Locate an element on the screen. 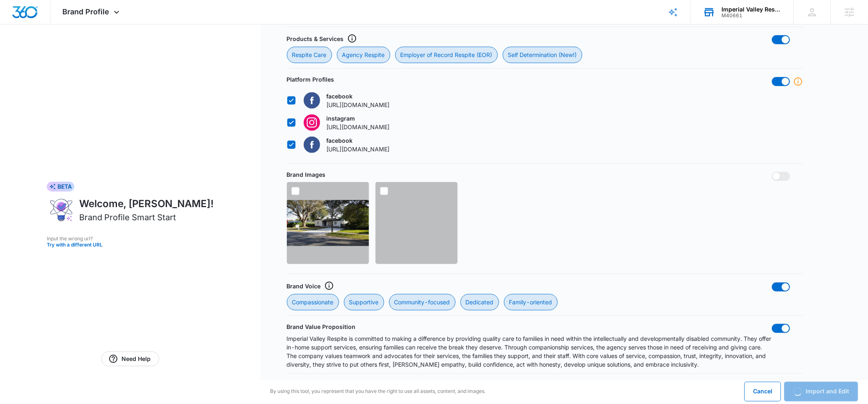 This screenshot has height=404, width=868. div: account name is located at coordinates (752, 9).